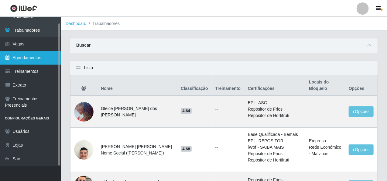 Image resolution: width=387 pixels, height=181 pixels. Describe the element at coordinates (76, 23) in the screenshot. I see `a: Dashboard` at that location.